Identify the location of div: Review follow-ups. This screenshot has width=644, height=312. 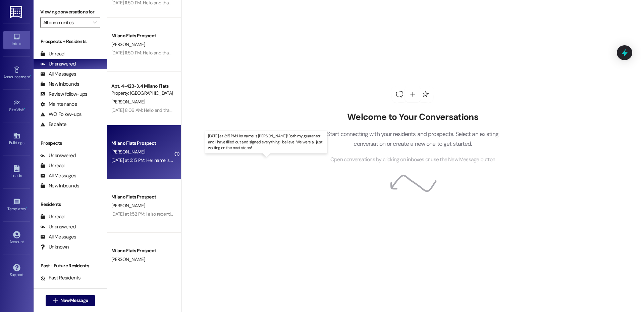
(64, 94).